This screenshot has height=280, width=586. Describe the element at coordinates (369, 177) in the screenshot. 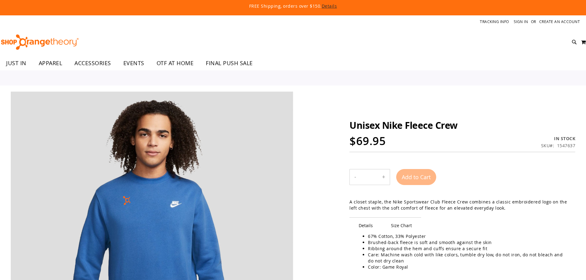

I see `input: Product quantity` at that location.